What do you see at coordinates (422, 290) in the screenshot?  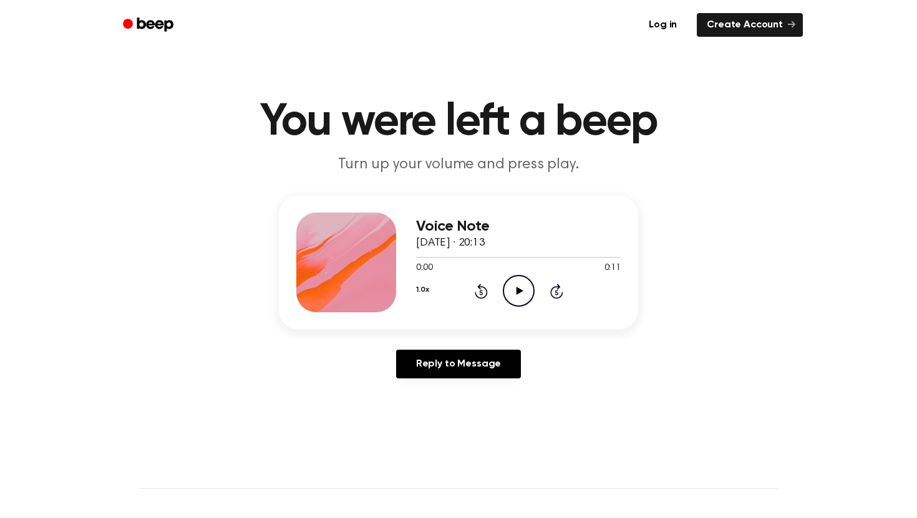 I see `button: 1.0x` at bounding box center [422, 290].